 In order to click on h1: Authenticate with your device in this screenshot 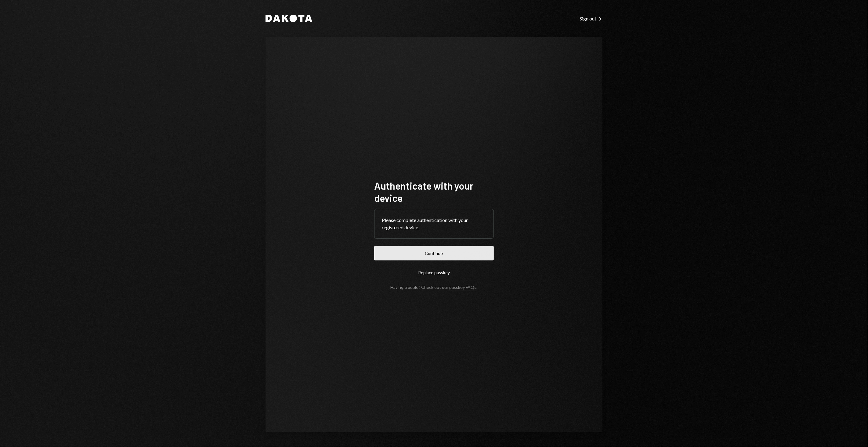, I will do `click(434, 192)`.